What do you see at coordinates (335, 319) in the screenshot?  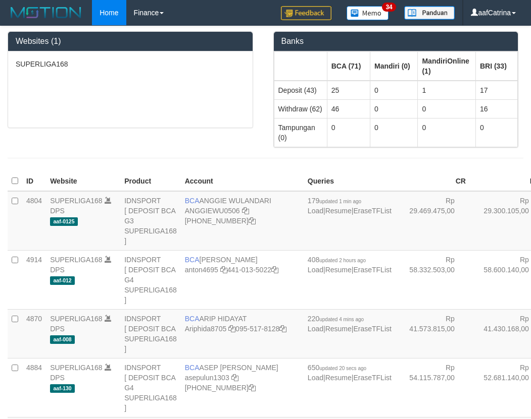 I see `span: 220` at bounding box center [335, 319].